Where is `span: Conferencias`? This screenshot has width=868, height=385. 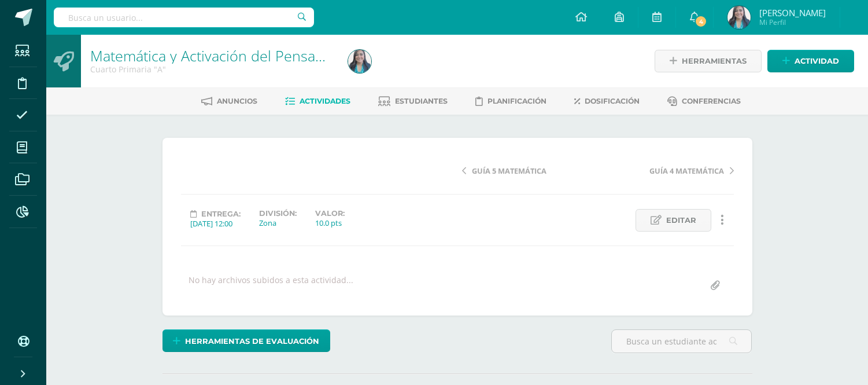
span: Conferencias is located at coordinates (711, 101).